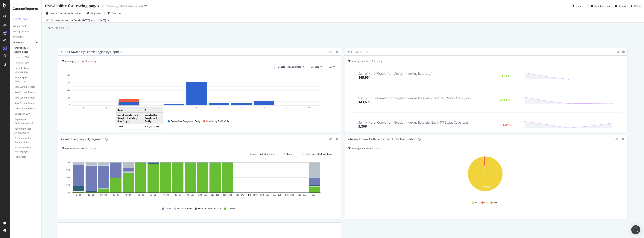  What do you see at coordinates (25, 5) in the screenshot?
I see `div: Reports` at bounding box center [25, 5].